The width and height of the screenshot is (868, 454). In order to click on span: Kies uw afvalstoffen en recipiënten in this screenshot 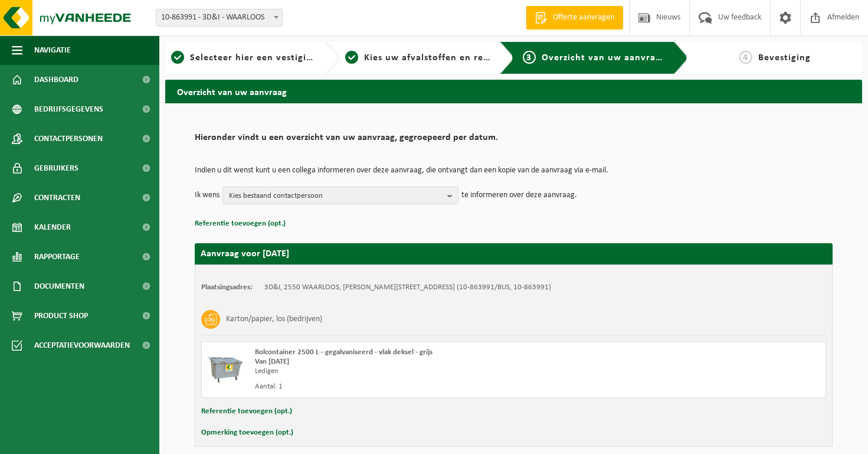, I will do `click(445, 57)`.